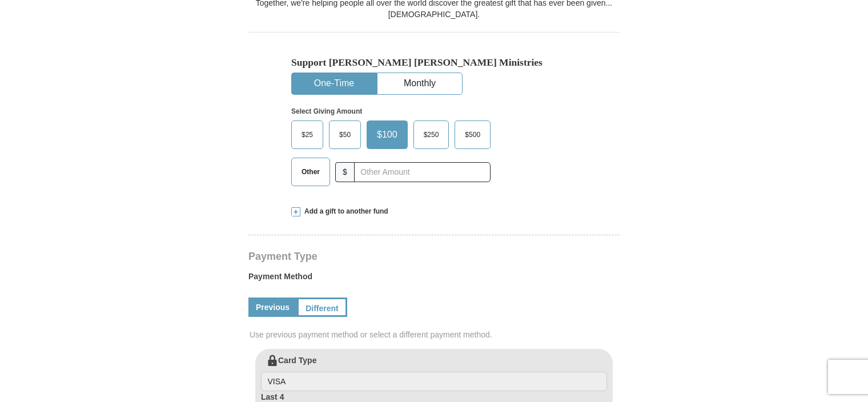 This screenshot has height=402, width=868. I want to click on span: $100, so click(387, 135).